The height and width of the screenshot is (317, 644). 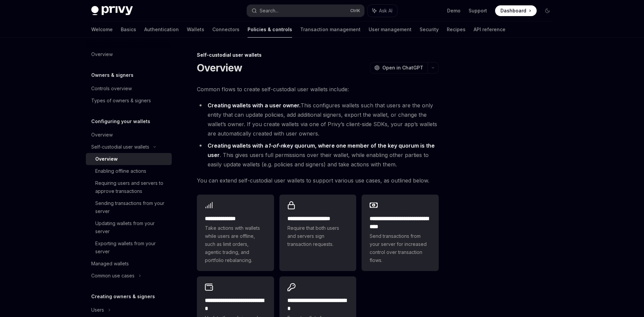 What do you see at coordinates (390, 30) in the screenshot?
I see `a: User management` at bounding box center [390, 30].